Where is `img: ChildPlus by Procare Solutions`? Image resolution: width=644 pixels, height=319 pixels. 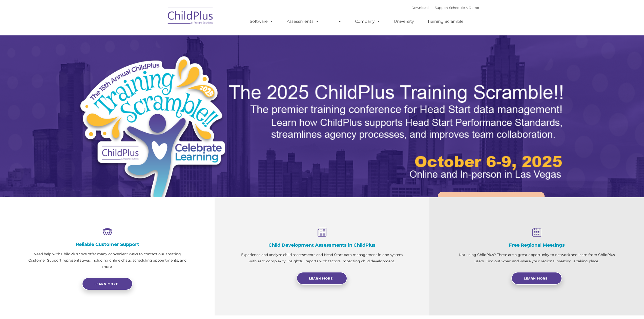
img: ChildPlus by Procare Solutions is located at coordinates (191, 17).